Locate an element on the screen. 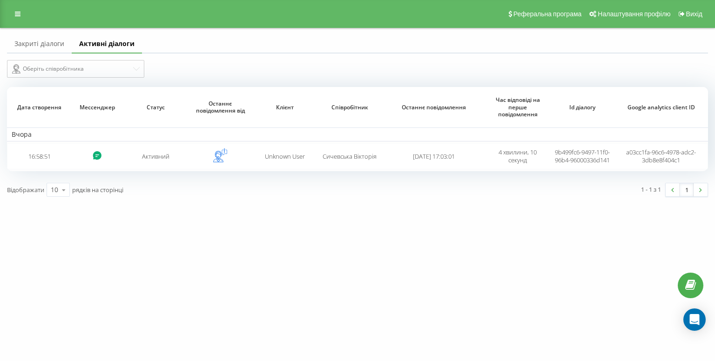  div: Open Intercom Messenger is located at coordinates (695, 320).